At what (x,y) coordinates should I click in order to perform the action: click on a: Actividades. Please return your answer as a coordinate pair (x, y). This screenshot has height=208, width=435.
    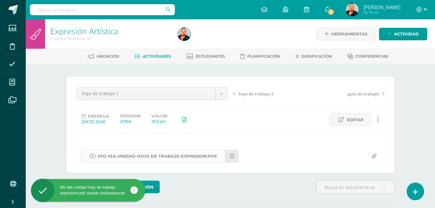
    Looking at the image, I should click on (153, 56).